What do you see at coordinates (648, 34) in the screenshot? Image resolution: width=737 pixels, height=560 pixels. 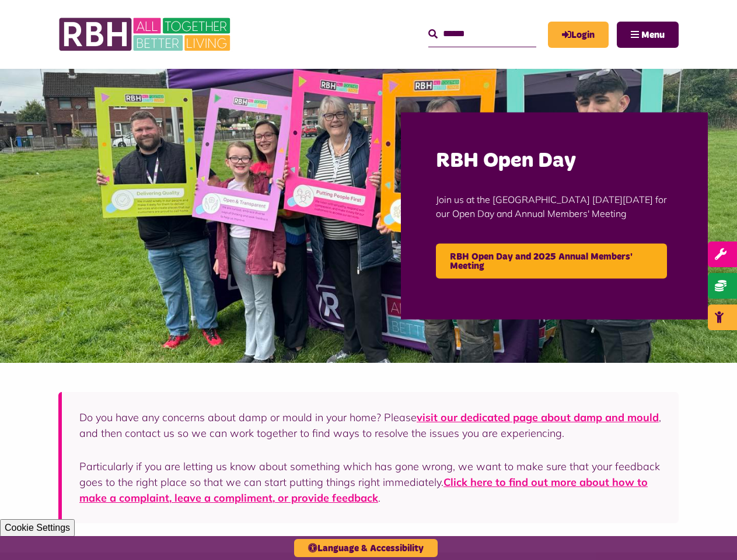 I see `button: Navigation` at bounding box center [648, 34].